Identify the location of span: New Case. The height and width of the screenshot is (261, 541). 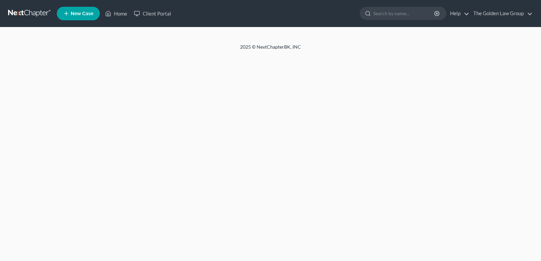
(82, 14).